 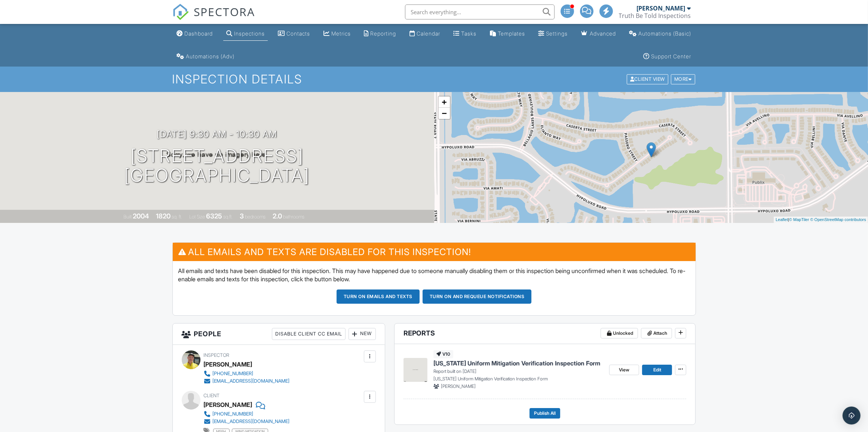 I want to click on div: 2.0, so click(x=277, y=216).